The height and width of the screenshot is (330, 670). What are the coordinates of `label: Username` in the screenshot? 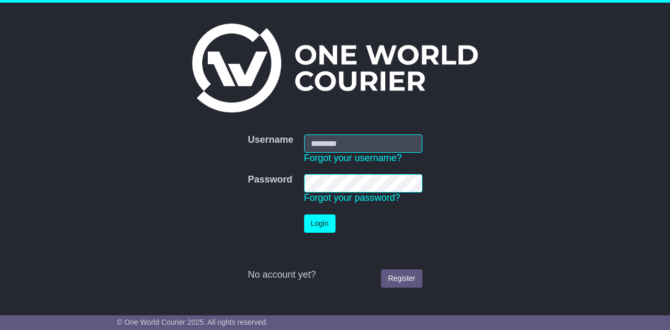 It's located at (270, 140).